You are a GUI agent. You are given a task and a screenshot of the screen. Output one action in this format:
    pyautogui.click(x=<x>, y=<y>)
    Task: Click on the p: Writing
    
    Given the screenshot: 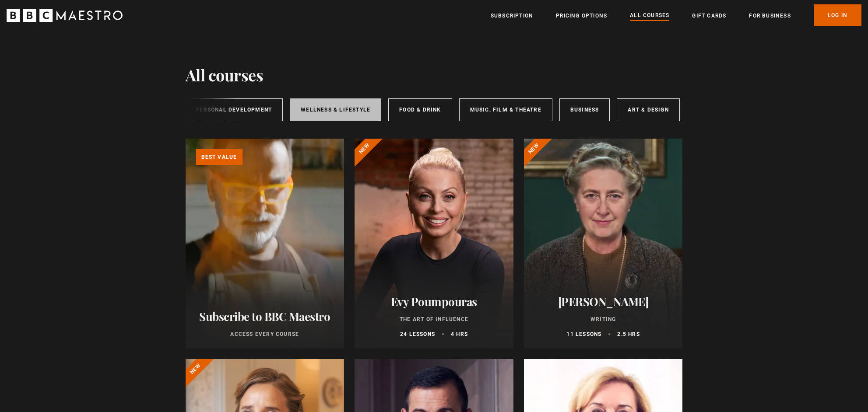 What is the action you would take?
    pyautogui.click(x=603, y=319)
    